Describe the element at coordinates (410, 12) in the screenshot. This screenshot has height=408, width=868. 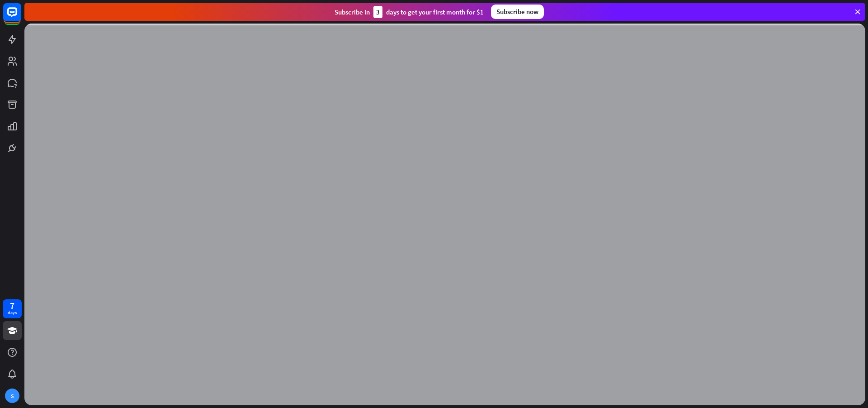
I see `div: Subscribe in days to get your first month for $1` at that location.